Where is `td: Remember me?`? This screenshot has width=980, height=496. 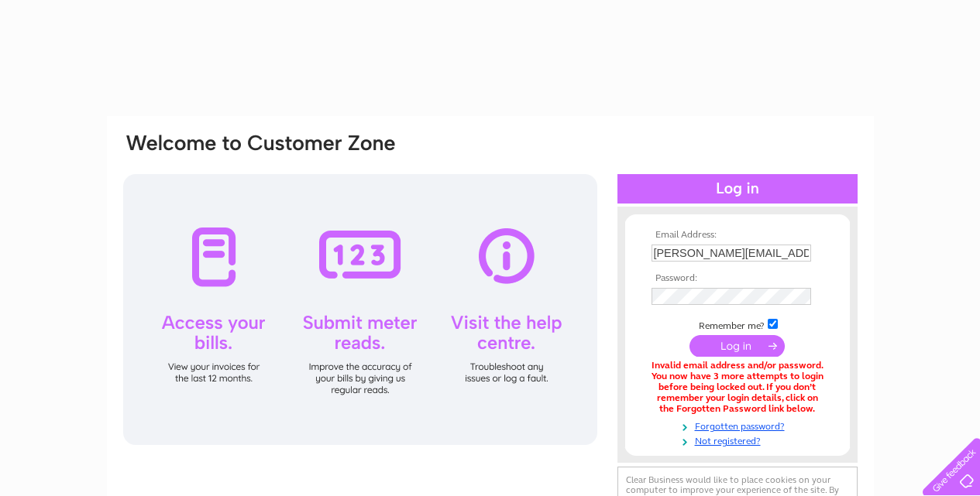 td: Remember me? is located at coordinates (738, 324).